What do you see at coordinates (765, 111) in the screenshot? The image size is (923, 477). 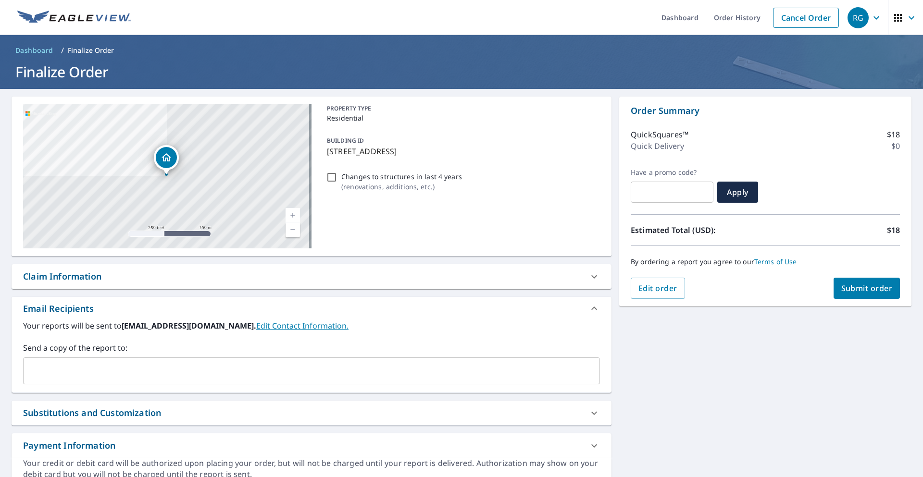 I see `p: Order Summary` at bounding box center [765, 111].